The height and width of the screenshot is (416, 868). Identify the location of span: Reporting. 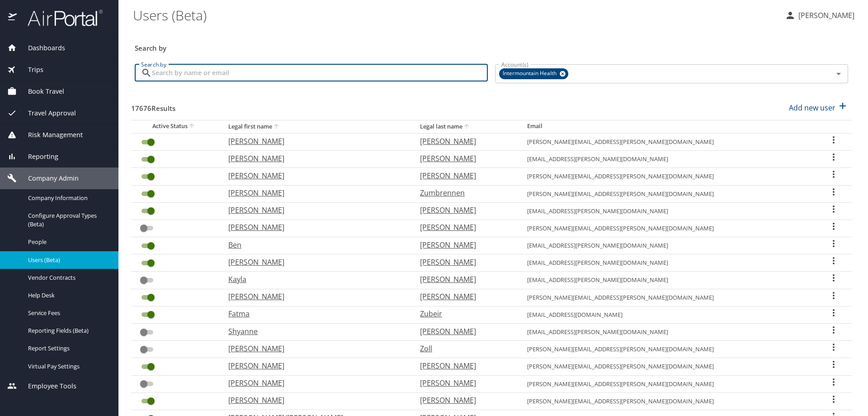
(38, 156).